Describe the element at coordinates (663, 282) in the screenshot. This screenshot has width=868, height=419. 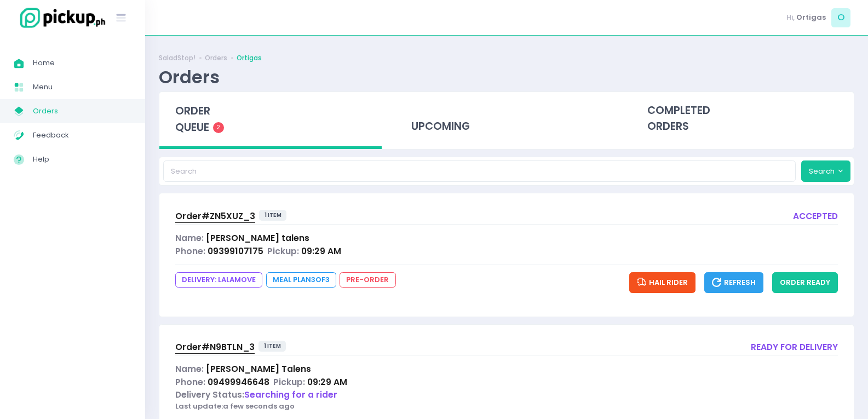
I see `span: Hail Rider` at that location.